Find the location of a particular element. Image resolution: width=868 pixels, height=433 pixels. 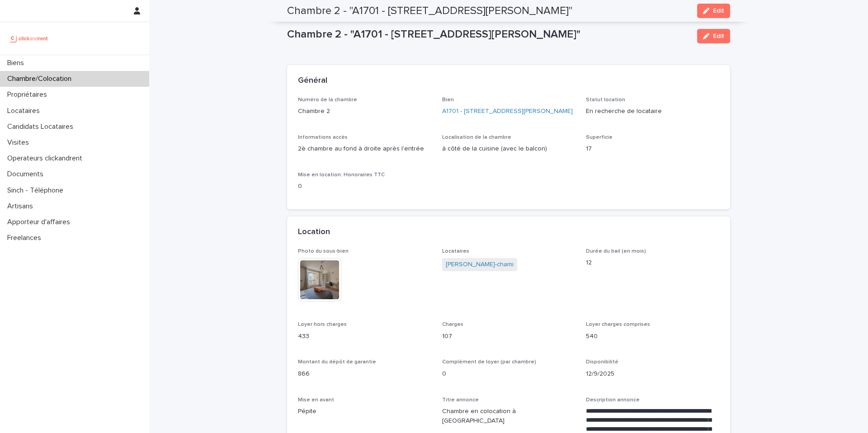

p: 433 is located at coordinates (365, 336).